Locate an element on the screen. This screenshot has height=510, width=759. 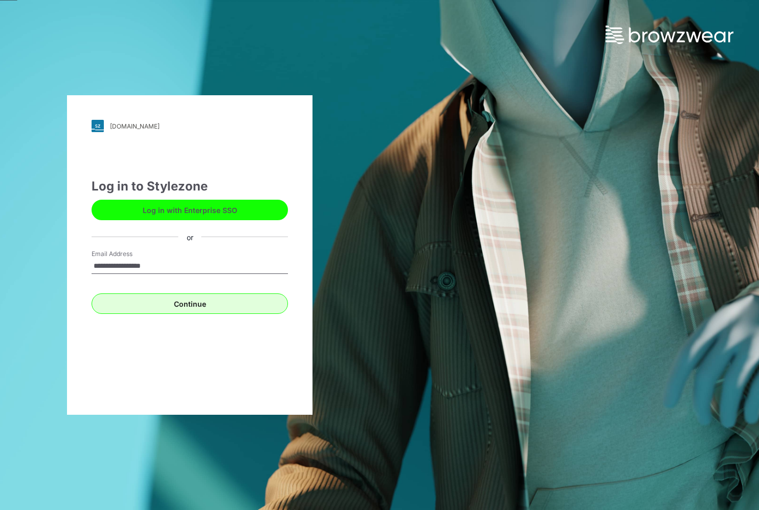
div: or is located at coordinates (190, 236).